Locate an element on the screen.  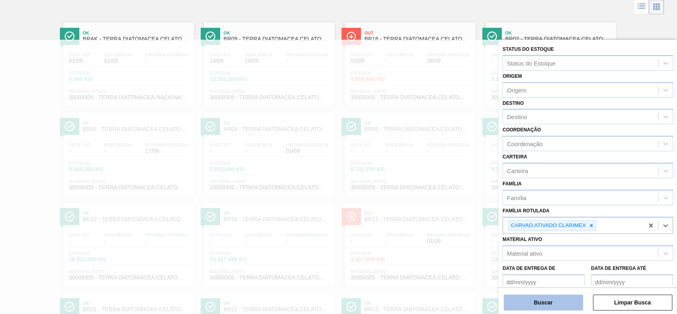
div: Destino is located at coordinates (517, 117).